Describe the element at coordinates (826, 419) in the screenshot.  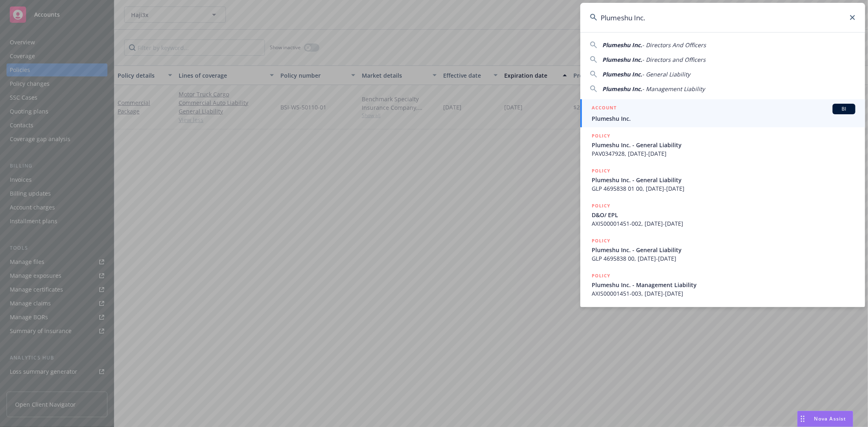
I see `button: Nova Assist` at that location.